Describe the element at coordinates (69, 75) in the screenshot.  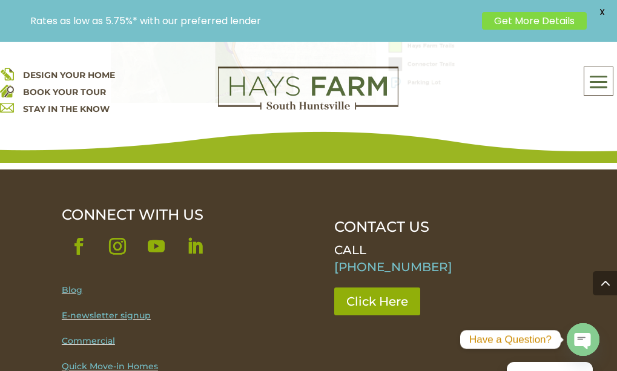
I see `a: DESIGN YOUR HOME` at that location.